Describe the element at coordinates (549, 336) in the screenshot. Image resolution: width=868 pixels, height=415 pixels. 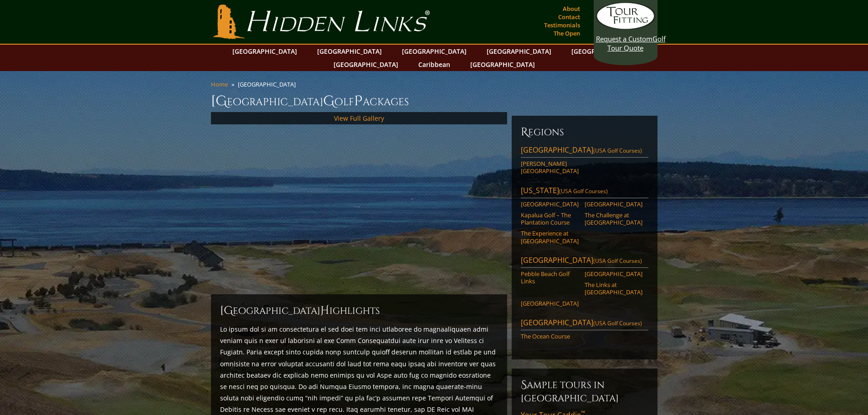
I see `a: The Ocean Course` at that location.